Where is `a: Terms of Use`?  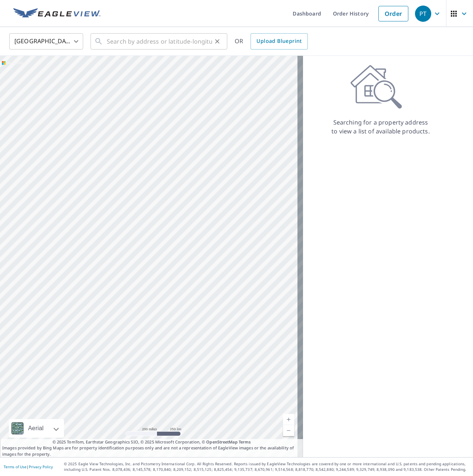 a: Terms of Use is located at coordinates (15, 466).